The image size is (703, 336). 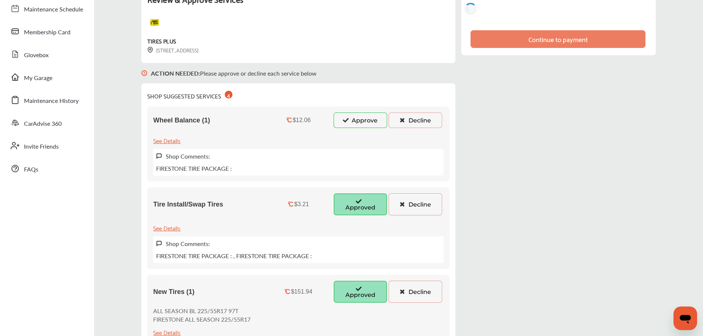 What do you see at coordinates (53, 10) in the screenshot?
I see `span: Maintenance Schedule` at bounding box center [53, 10].